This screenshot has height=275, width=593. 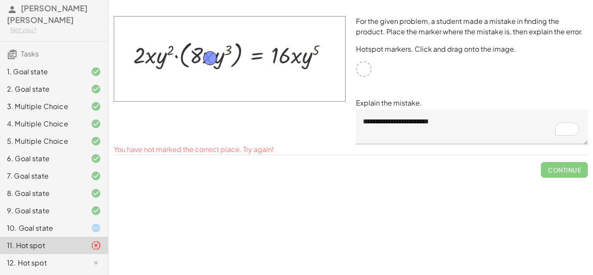 What do you see at coordinates (42, 89) in the screenshot?
I see `div: 2. Goal state` at bounding box center [42, 89].